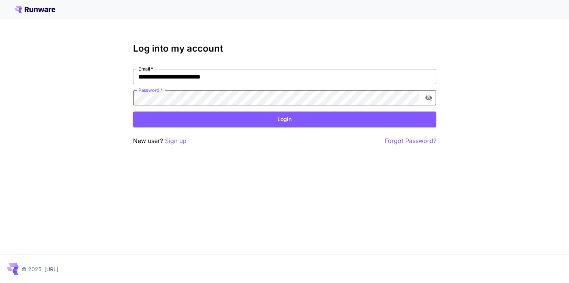 The width and height of the screenshot is (569, 283). I want to click on button: Sign up, so click(175, 141).